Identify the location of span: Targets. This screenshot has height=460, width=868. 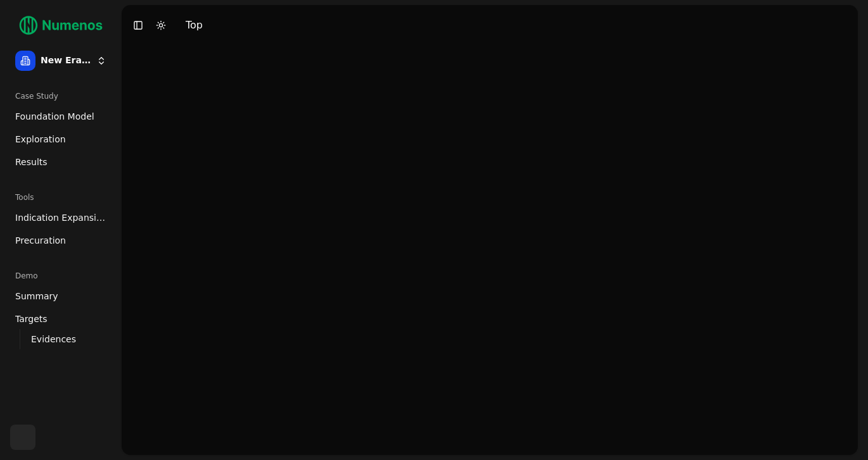
(31, 320).